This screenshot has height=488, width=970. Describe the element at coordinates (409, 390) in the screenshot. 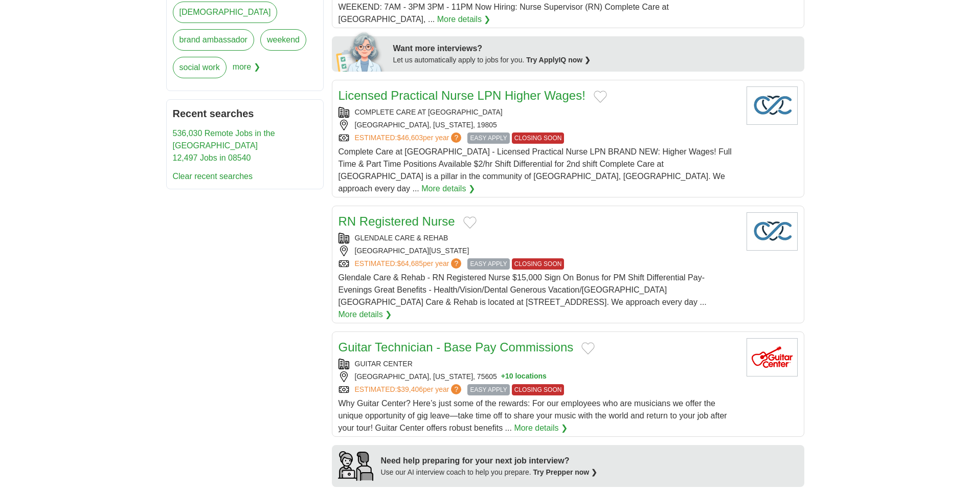

I see `a: ESTIMATED:$39,406per year?` at that location.